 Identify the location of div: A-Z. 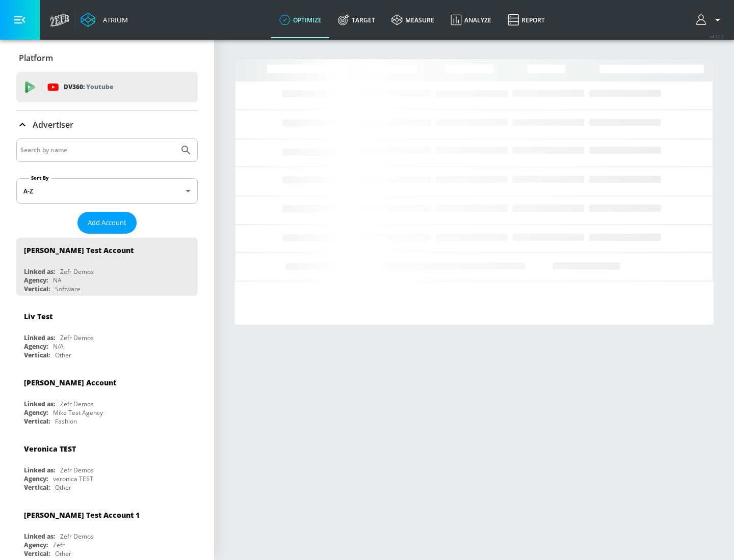
(107, 191).